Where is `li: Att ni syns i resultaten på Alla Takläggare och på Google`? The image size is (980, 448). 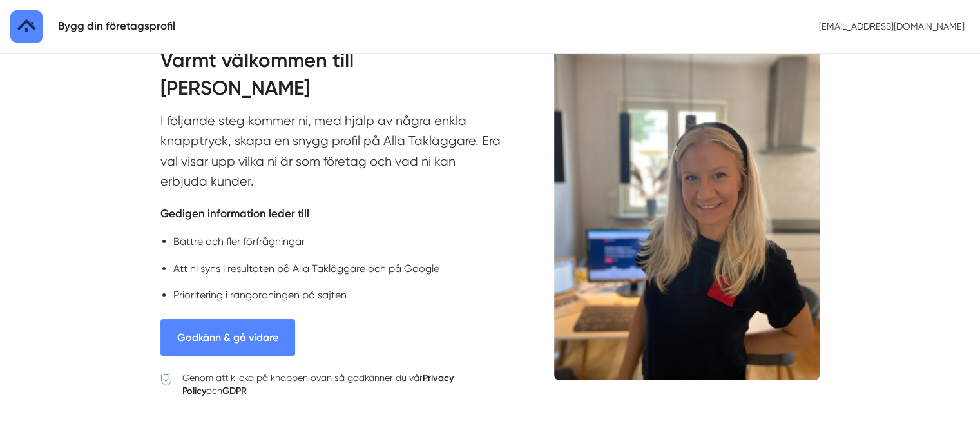
li: Att ni syns i resultaten på Alla Takläggare och på Google is located at coordinates (337, 268).